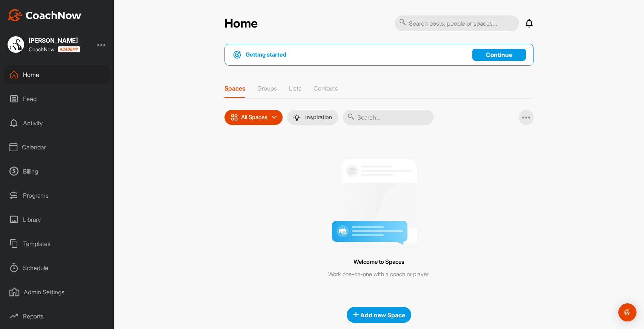 This screenshot has height=329, width=644. What do you see at coordinates (627, 312) in the screenshot?
I see `div: Open Intercom Messenger` at bounding box center [627, 312].